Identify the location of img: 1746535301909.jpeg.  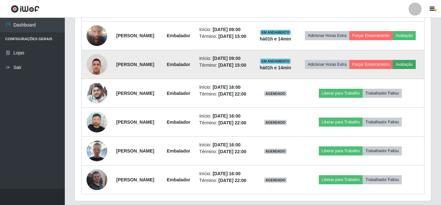
(97, 35).